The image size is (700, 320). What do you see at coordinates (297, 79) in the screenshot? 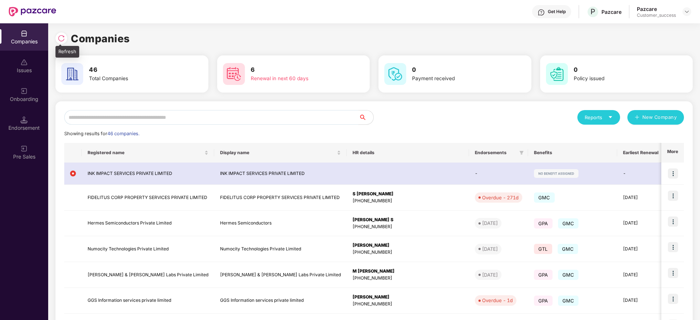
I see `div: Renewal in next 60 days` at bounding box center [297, 79].